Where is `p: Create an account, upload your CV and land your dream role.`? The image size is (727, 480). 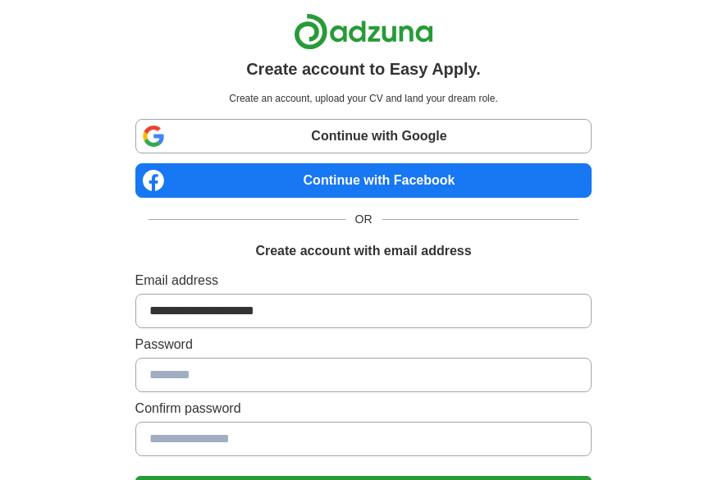
p: Create an account, upload your CV and land your dream role. is located at coordinates (363, 98).